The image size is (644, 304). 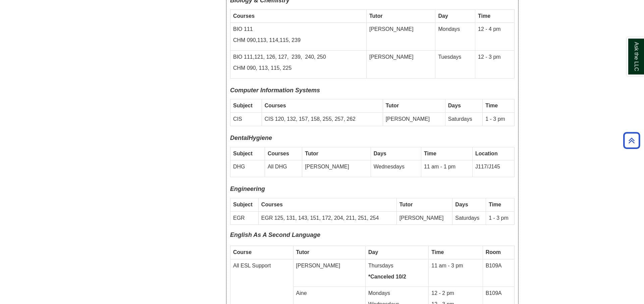 I want to click on p: BIO 111, so click(x=298, y=29).